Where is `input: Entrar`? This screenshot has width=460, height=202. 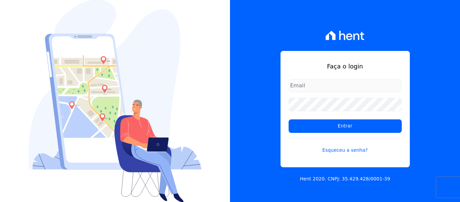
input: Entrar is located at coordinates (345, 126).